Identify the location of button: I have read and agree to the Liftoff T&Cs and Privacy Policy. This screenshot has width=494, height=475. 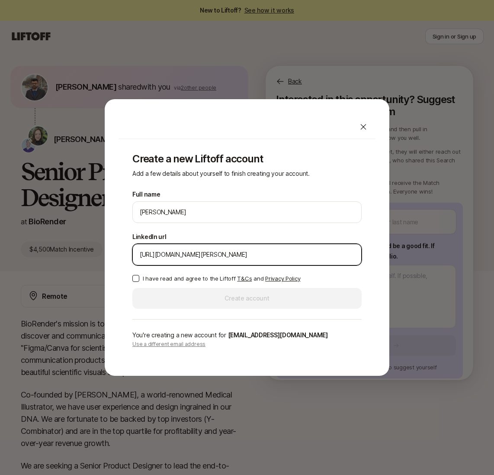
(136, 278).